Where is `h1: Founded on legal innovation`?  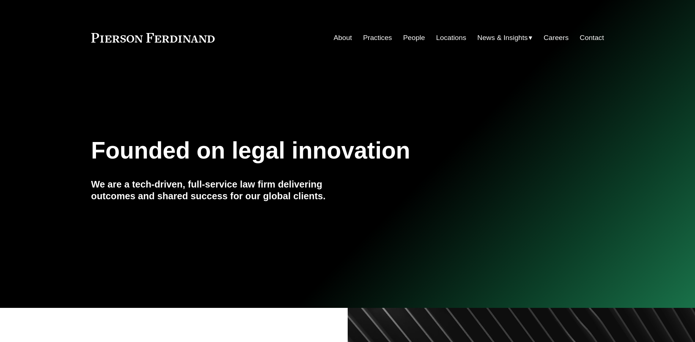
h1: Founded on legal innovation is located at coordinates (305, 150).